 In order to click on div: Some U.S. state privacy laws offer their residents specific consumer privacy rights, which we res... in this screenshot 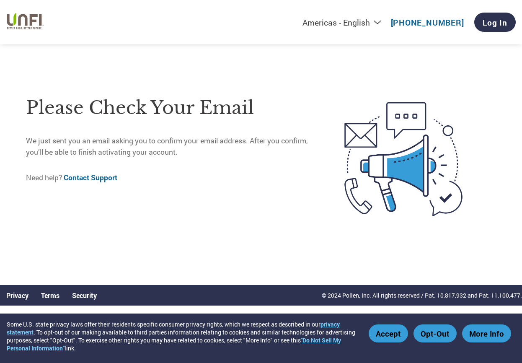, I will do `click(186, 336)`.